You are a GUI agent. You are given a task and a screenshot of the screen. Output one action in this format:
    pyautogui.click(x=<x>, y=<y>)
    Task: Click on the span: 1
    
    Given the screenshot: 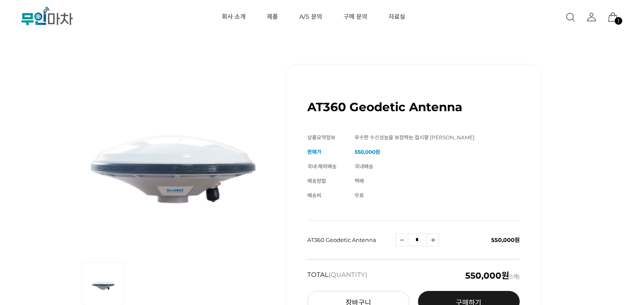 What is the action you would take?
    pyautogui.click(x=619, y=21)
    